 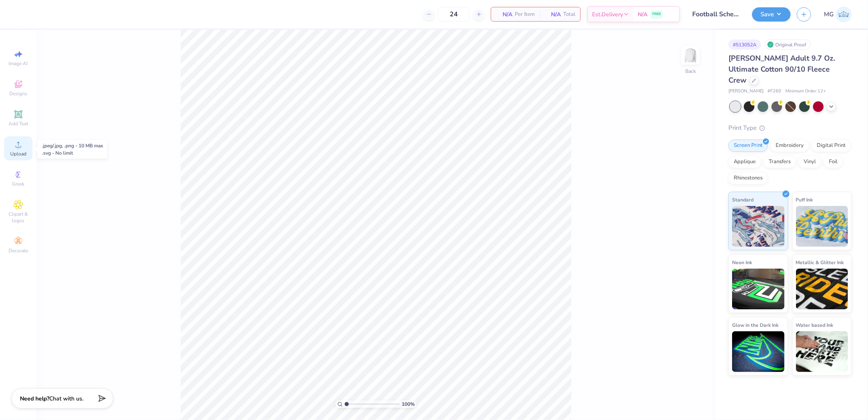 What do you see at coordinates (73, 153) in the screenshot?
I see `div: .svg - No limit` at bounding box center [73, 153].